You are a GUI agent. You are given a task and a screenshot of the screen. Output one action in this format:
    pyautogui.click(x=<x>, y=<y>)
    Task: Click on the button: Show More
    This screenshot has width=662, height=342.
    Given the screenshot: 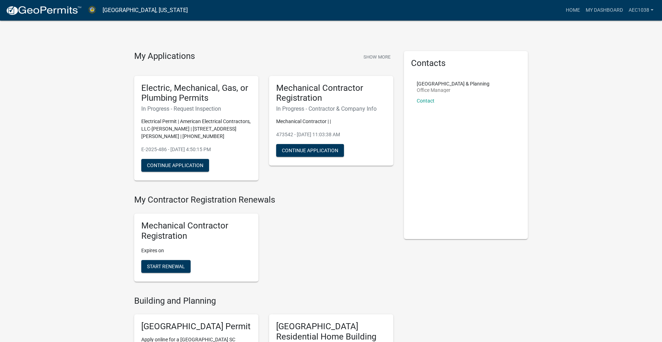 What is the action you would take?
    pyautogui.click(x=377, y=57)
    